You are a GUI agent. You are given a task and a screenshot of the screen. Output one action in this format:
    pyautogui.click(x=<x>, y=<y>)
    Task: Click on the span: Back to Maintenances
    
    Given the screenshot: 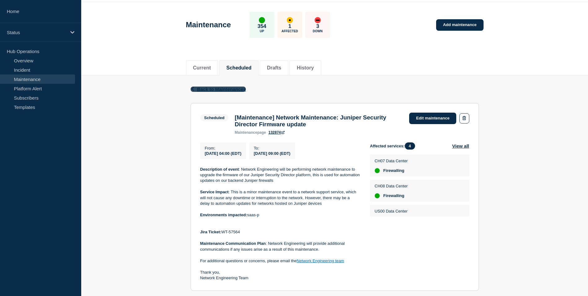 What is the action you would take?
    pyautogui.click(x=222, y=89)
    